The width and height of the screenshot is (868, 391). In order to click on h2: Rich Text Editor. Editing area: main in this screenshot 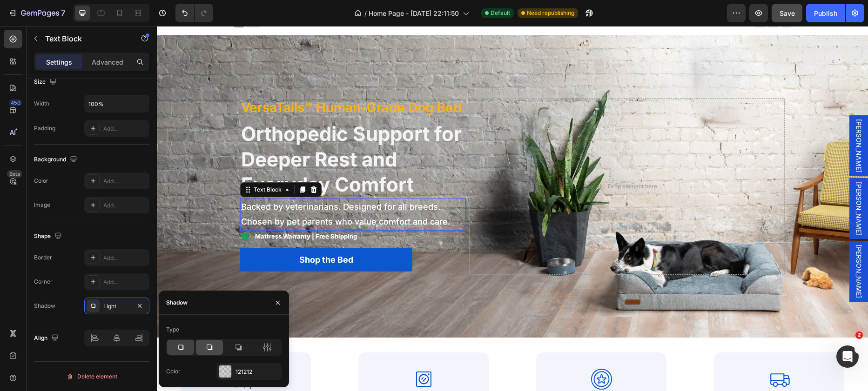, I will do `click(196, 134)`.